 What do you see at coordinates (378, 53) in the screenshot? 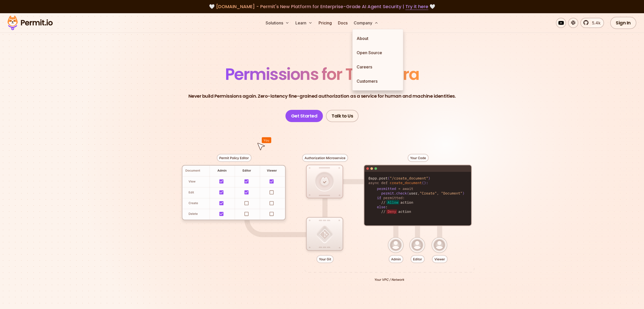
I see `a: Open Source` at bounding box center [378, 53].